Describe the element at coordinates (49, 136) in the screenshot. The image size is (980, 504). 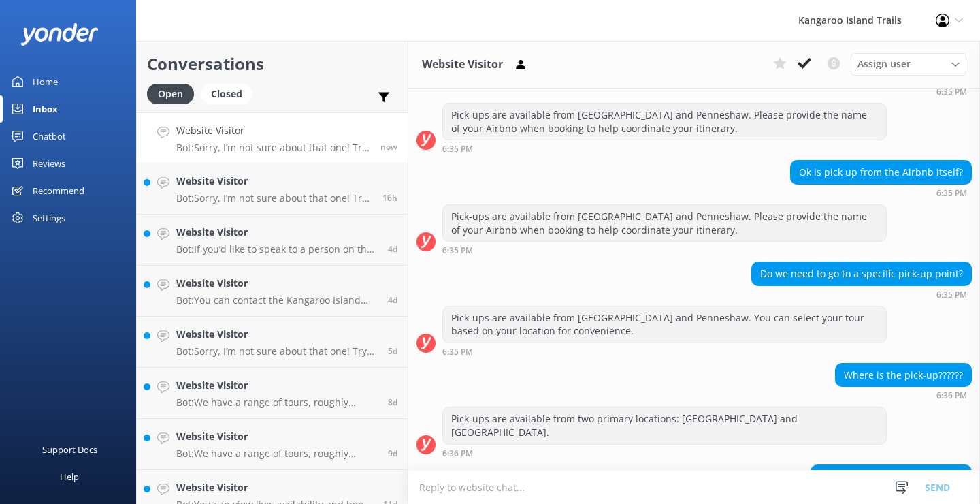
I see `div: Chatbot` at that location.